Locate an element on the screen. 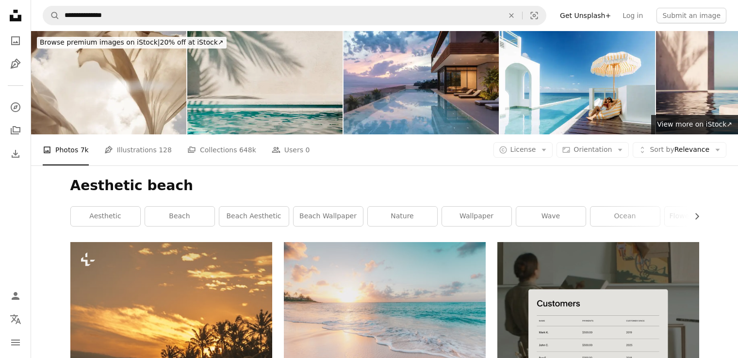 This screenshot has height=358, width=738. a: Download History is located at coordinates (16, 154).